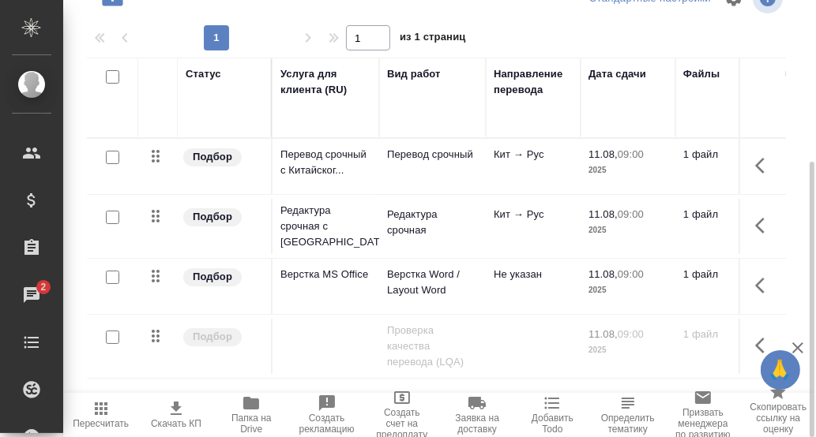  I want to click on span: из 1 страниц, so click(433, 39).